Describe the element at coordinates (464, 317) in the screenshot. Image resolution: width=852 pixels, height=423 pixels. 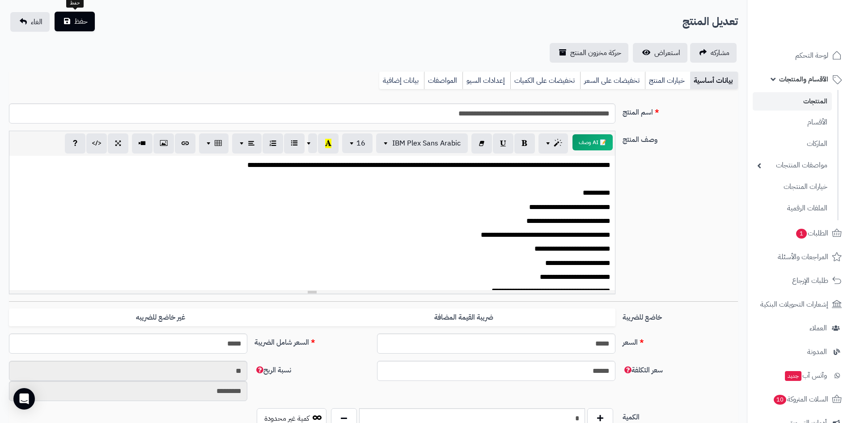
I see `label: ضريبة القيمة المضافة` at that location.